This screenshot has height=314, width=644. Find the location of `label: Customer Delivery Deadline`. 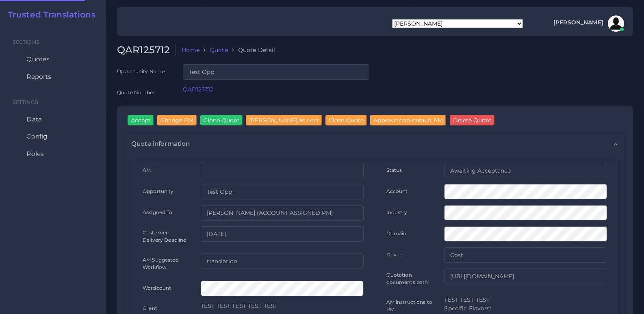

label: Customer Delivery Deadline is located at coordinates (166, 236).